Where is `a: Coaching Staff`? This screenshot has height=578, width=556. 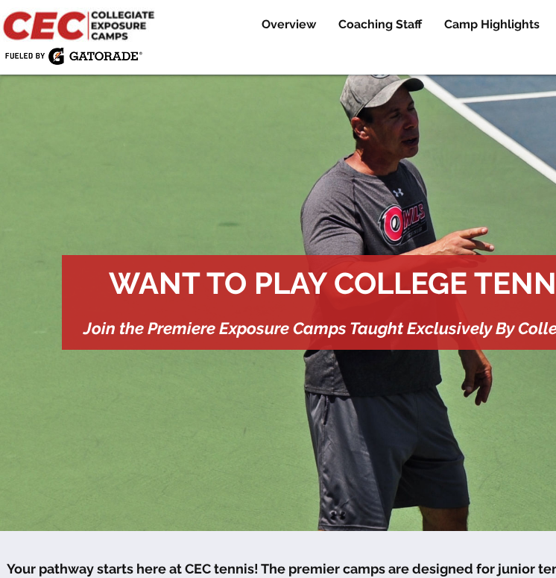 a: Coaching Staff is located at coordinates (380, 25).